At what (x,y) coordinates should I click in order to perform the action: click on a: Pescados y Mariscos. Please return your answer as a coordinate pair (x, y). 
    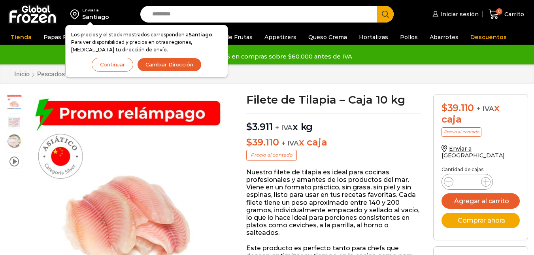
    Looking at the image, I should click on (67, 74).